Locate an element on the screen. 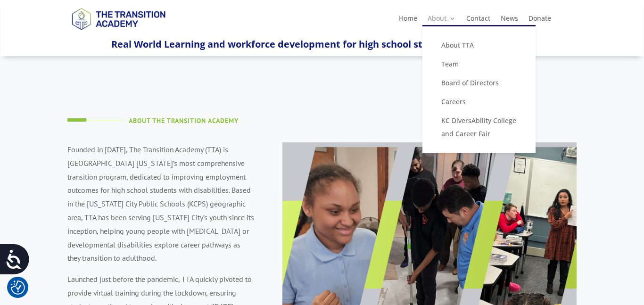 Image resolution: width=644 pixels, height=305 pixels. button: Cookie Settings is located at coordinates (18, 287).